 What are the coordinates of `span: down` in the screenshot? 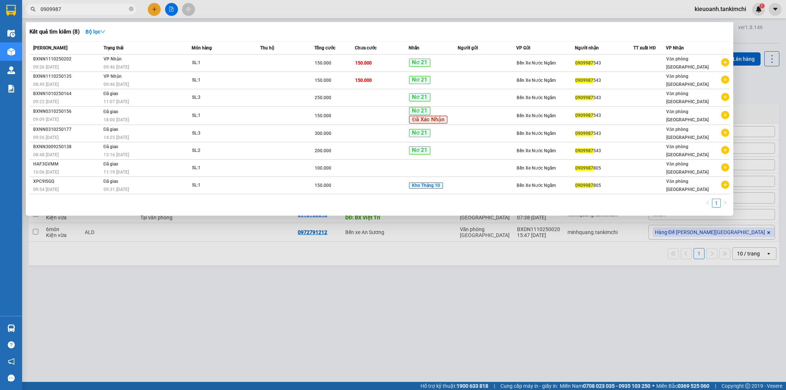 It's located at (103, 32).